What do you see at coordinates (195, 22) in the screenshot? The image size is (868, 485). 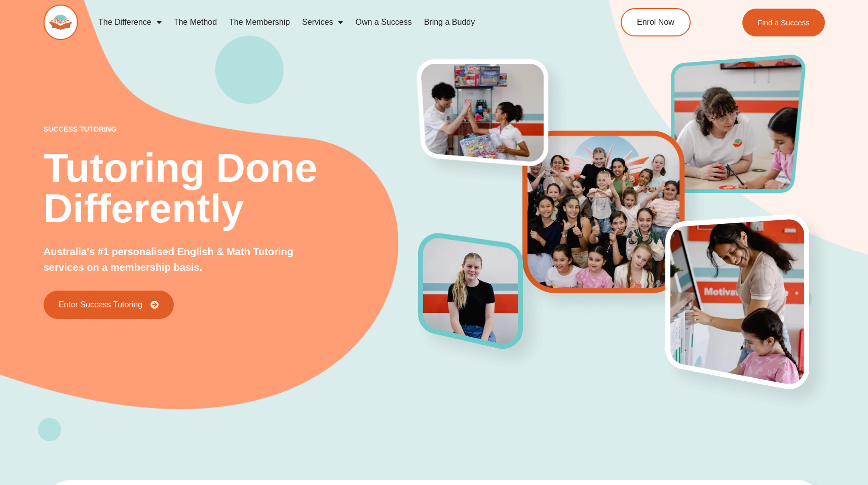 I see `a: The Method` at bounding box center [195, 22].